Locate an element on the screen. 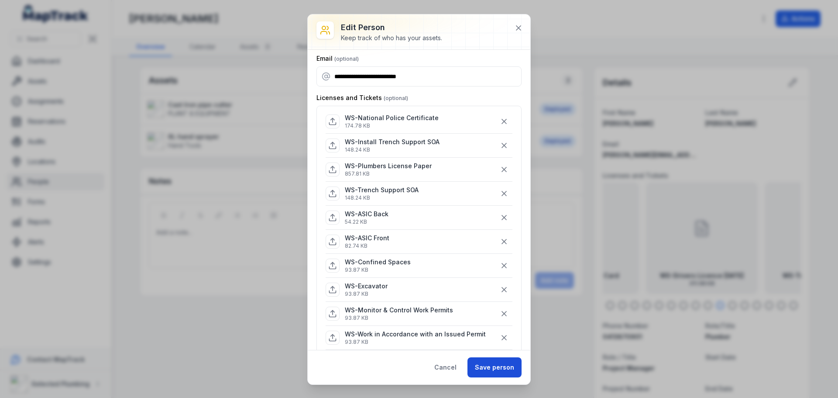  p: WS-Install Trench Support SOA is located at coordinates (392, 142).